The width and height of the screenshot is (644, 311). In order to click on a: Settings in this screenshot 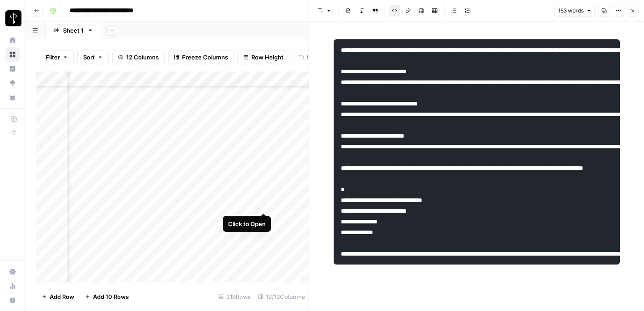, I will do `click(12, 272)`.